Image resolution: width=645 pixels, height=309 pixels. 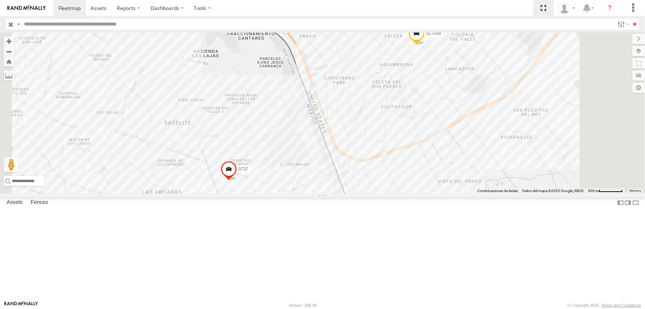 I want to click on img: rand-logo.svg, so click(x=27, y=8).